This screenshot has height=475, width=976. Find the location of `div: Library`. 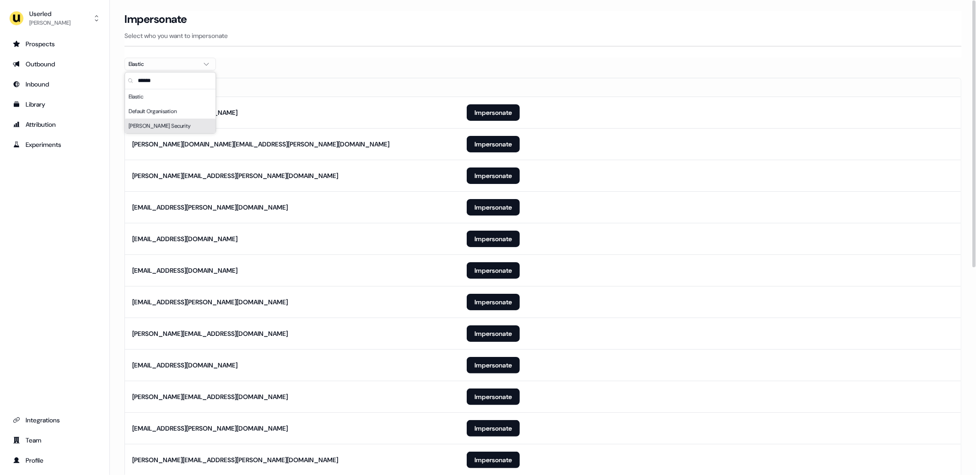

div: Library is located at coordinates (54, 104).